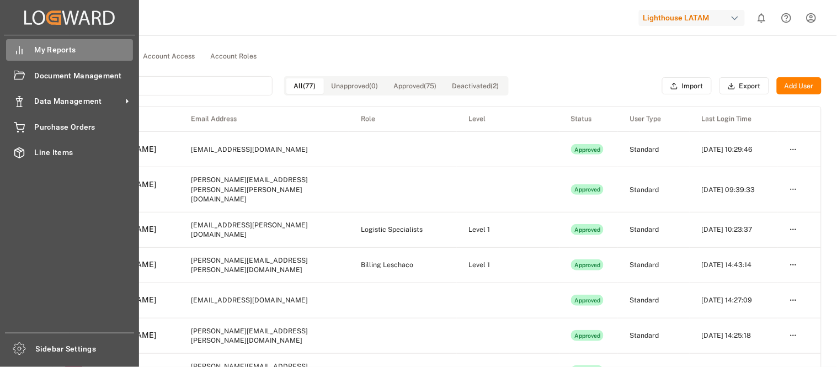 This screenshot has width=837, height=367. Describe the element at coordinates (476, 86) in the screenshot. I see `button: Deactivated (2)` at that location.